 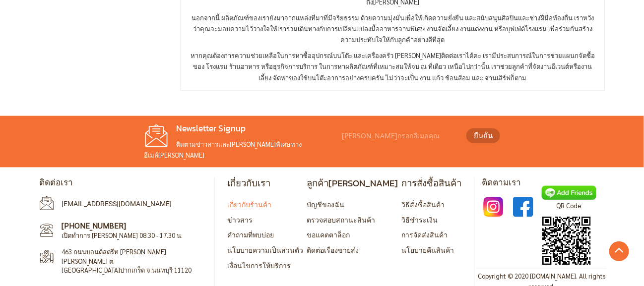 What do you see at coordinates (483, 136) in the screenshot?
I see `button: ยืนยัน` at bounding box center [483, 136].